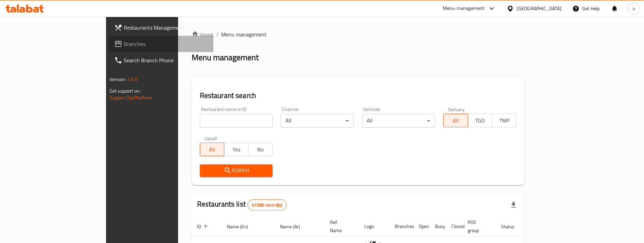  Describe the element at coordinates (237, 121) in the screenshot. I see `input: Search for restaurant name or ID..` at that location.